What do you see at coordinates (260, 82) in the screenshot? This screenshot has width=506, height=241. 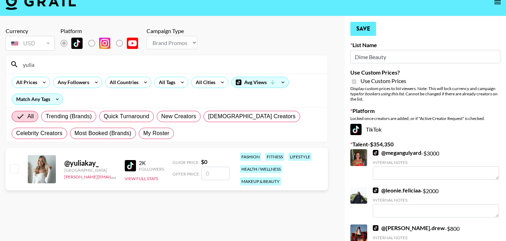 I see `div: Avg Views` at bounding box center [260, 82].